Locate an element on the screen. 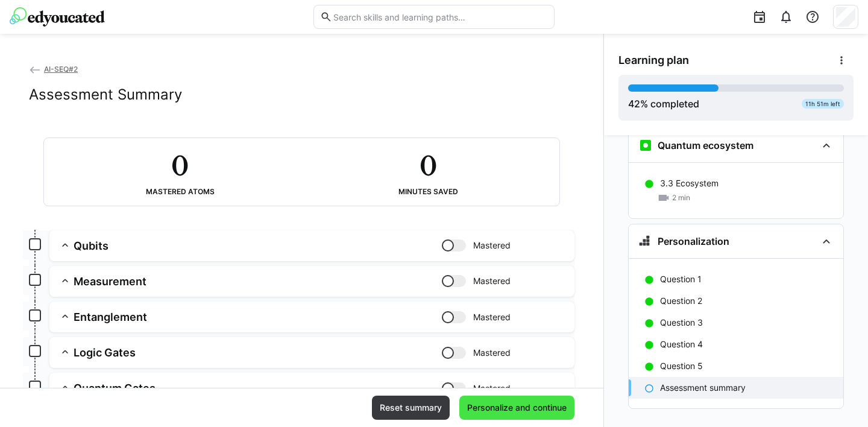 The image size is (868, 427). p: 3.3 Ecosystem is located at coordinates (689, 184).